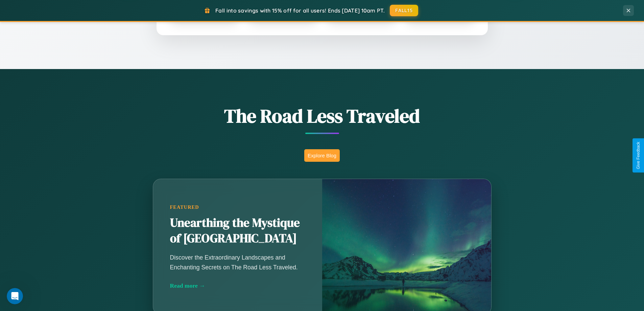  Describe the element at coordinates (638, 155) in the screenshot. I see `div: Give Feedback` at that location.